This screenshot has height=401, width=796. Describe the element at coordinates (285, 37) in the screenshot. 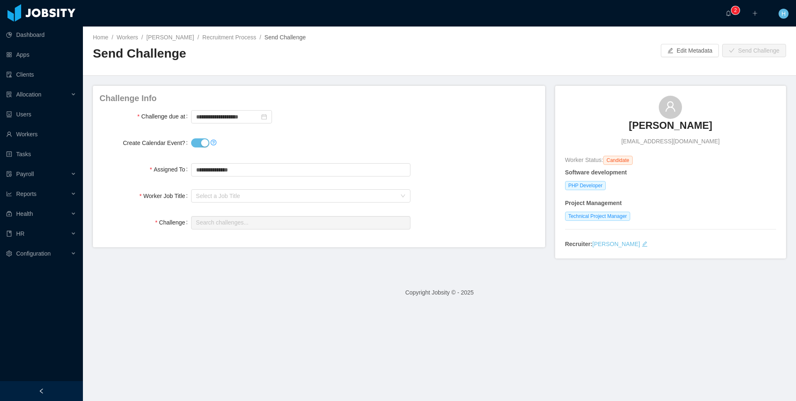

I see `span: Send Challenge` at that location.